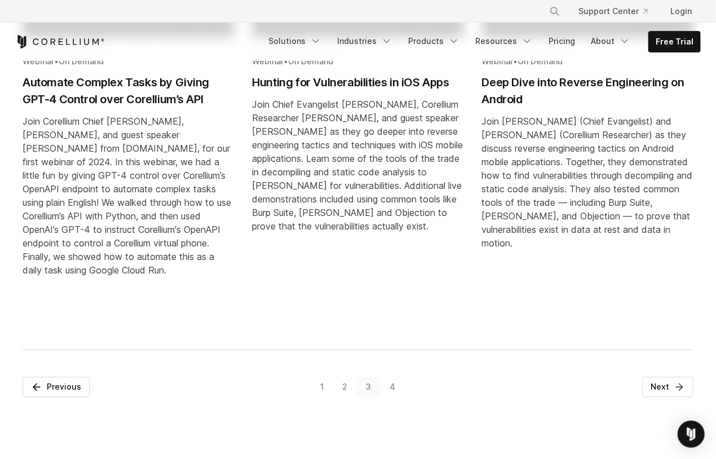 This screenshot has width=716, height=459. Describe the element at coordinates (668, 387) in the screenshot. I see `a: Next` at that location.